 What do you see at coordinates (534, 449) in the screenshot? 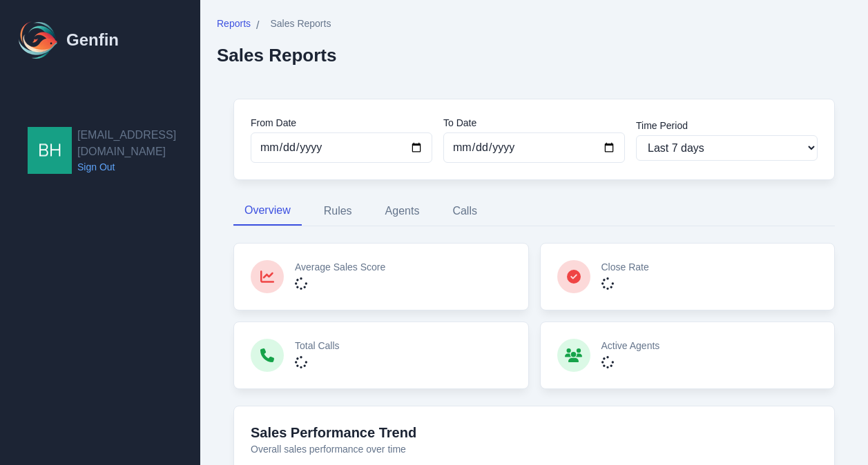
I see `p: Overall sales performance over time` at bounding box center [534, 449].